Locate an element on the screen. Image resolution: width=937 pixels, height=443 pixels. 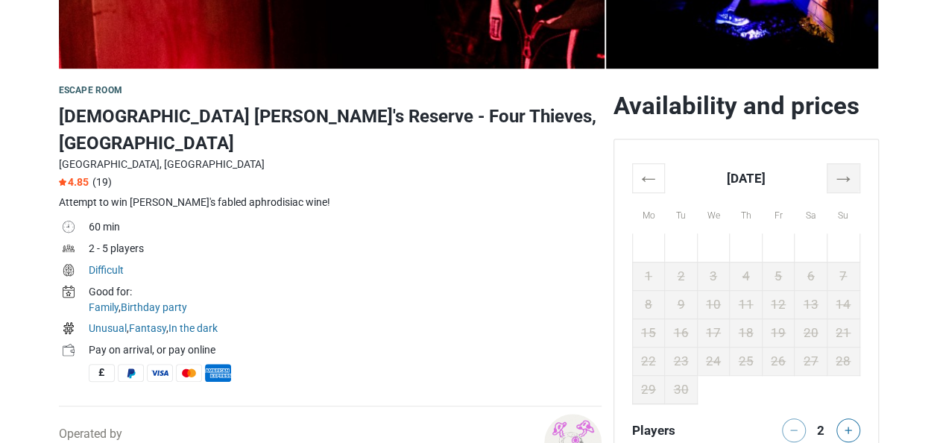
td: 28 is located at coordinates (843, 361).